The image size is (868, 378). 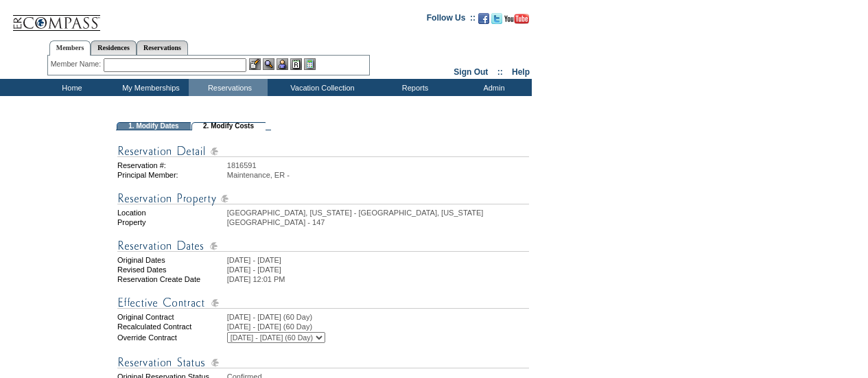 I want to click on td: 1816591, so click(x=378, y=165).